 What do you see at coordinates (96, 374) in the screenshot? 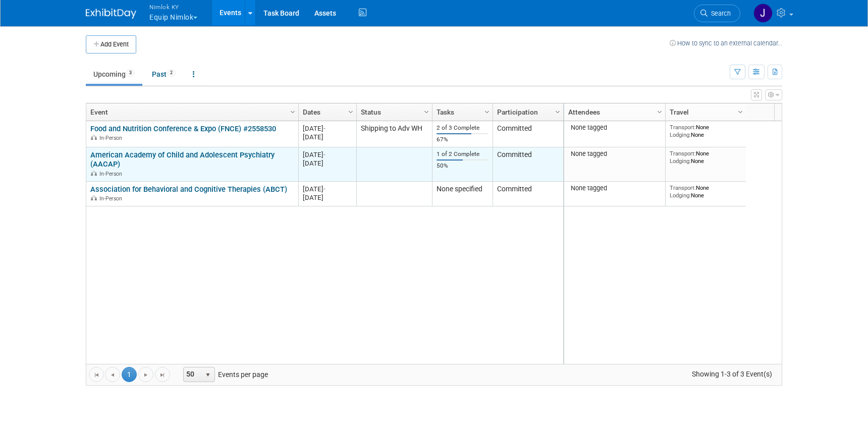
I see `a: Go to the first page` at bounding box center [96, 374].